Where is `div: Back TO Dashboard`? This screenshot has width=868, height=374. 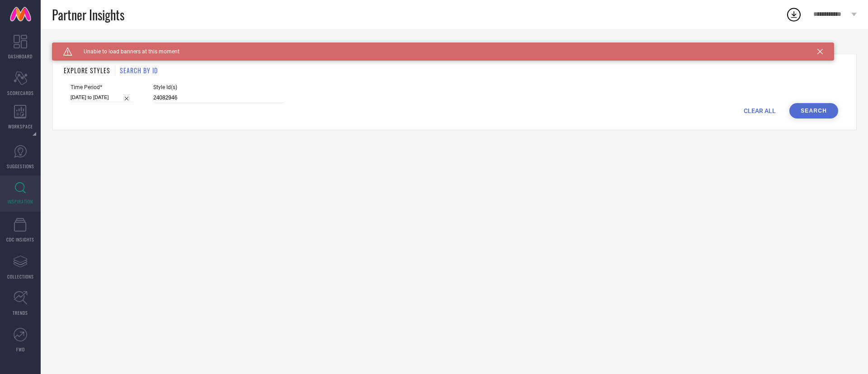
div: Back TO Dashboard is located at coordinates (454, 46).